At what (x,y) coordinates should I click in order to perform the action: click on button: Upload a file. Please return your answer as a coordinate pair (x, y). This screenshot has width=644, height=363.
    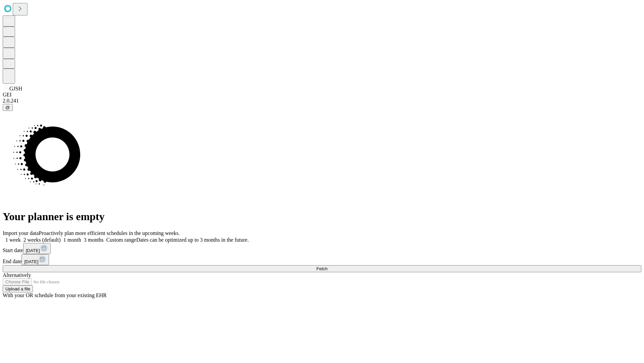
    Looking at the image, I should click on (18, 289).